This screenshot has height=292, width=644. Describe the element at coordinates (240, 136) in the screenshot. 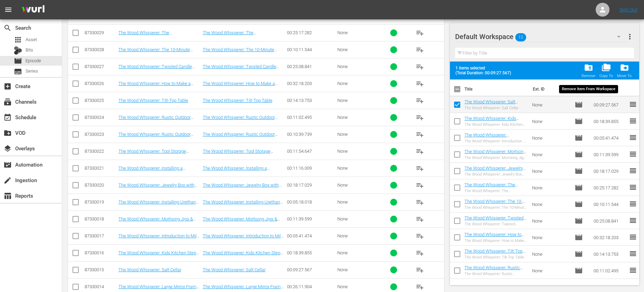

I see `a: The Wood Whisperer: Rustic Outdoor Table - Tops - Ends - Finish` at that location.